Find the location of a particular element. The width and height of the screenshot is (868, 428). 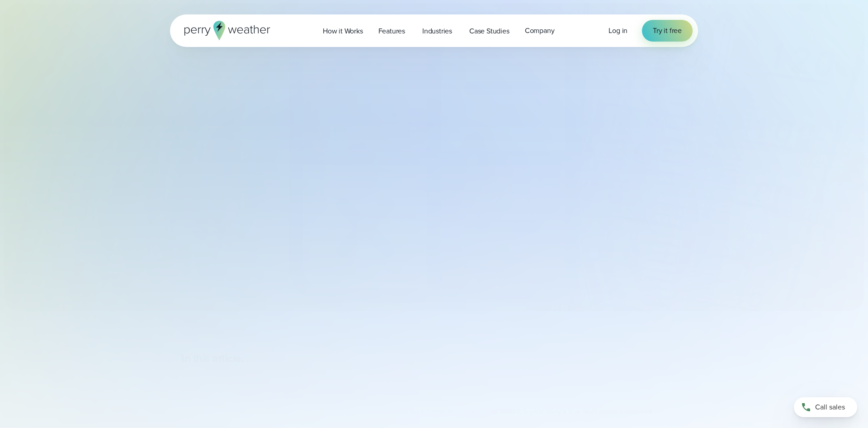

a: How it Works is located at coordinates (343, 31).